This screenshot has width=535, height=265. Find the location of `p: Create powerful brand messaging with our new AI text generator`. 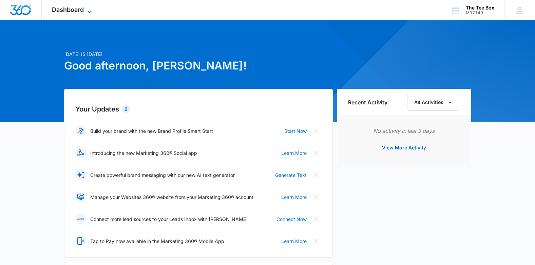

p: Create powerful brand messaging with our new AI text generator is located at coordinates (162, 175).